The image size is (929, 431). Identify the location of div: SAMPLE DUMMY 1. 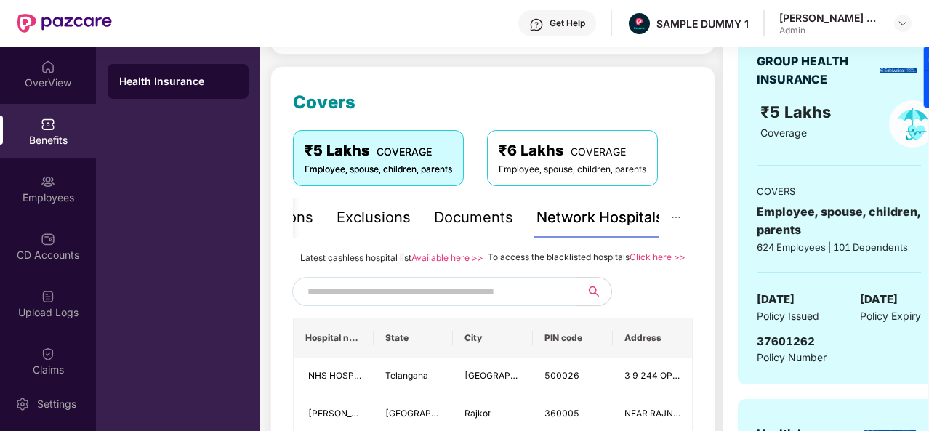
(702, 23).